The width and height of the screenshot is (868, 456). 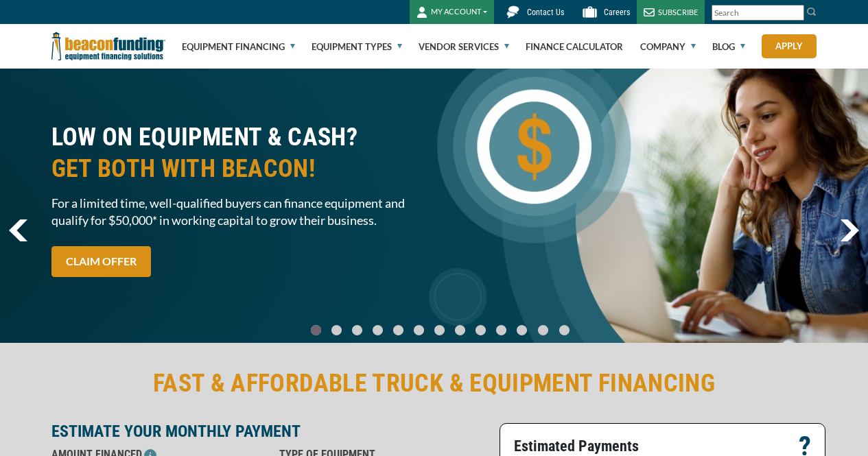 What do you see at coordinates (575, 47) in the screenshot?
I see `a: Finance Calculator` at bounding box center [575, 47].